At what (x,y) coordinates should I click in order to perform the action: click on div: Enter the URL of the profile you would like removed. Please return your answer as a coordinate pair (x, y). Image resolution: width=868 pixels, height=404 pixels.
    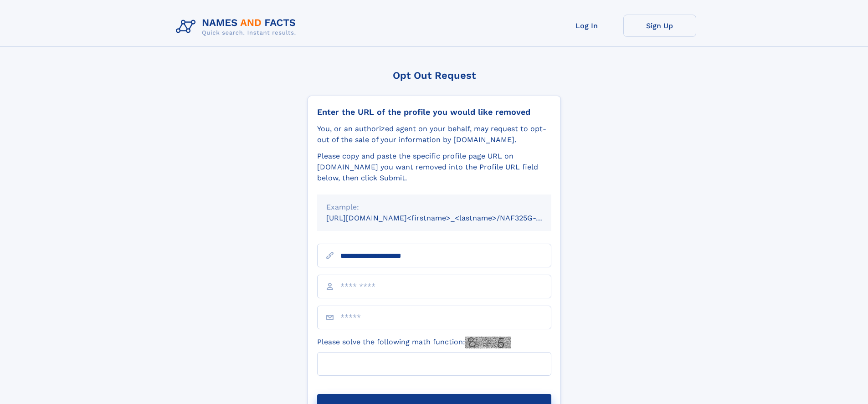
    Looking at the image, I should click on (434, 112).